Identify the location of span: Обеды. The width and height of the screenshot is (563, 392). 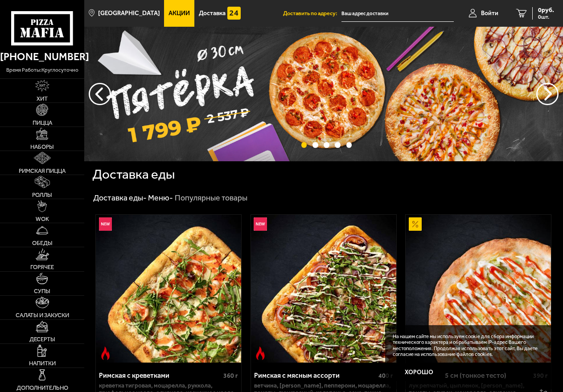
(42, 243).